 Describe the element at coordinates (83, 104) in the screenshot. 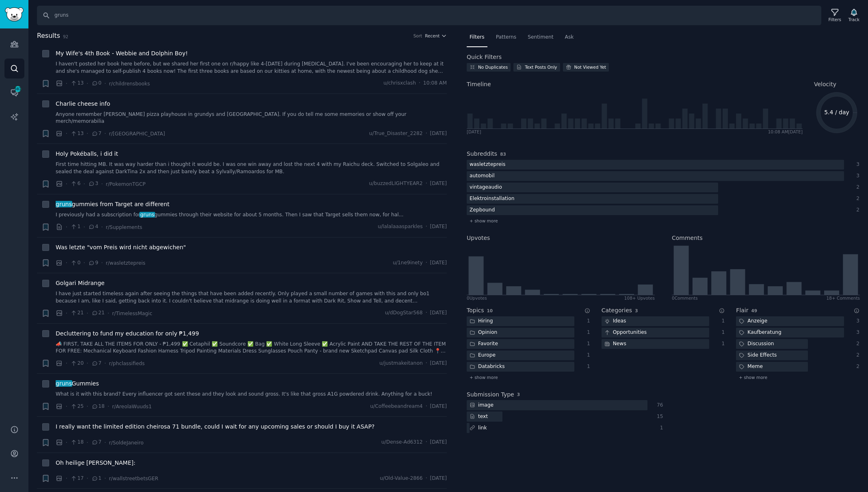

I see `span: Charlie cheese info` at that location.